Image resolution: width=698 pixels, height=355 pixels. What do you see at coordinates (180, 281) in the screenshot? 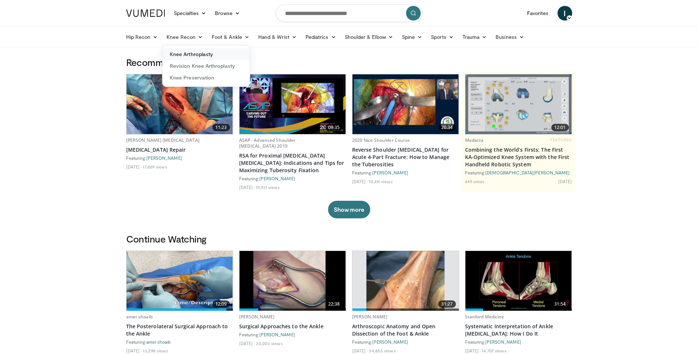
I see `img: 06e919cc-1148-4201-9eba-894c9dd10b83.620x360_q85_upscale.jpg` at bounding box center [180, 281].